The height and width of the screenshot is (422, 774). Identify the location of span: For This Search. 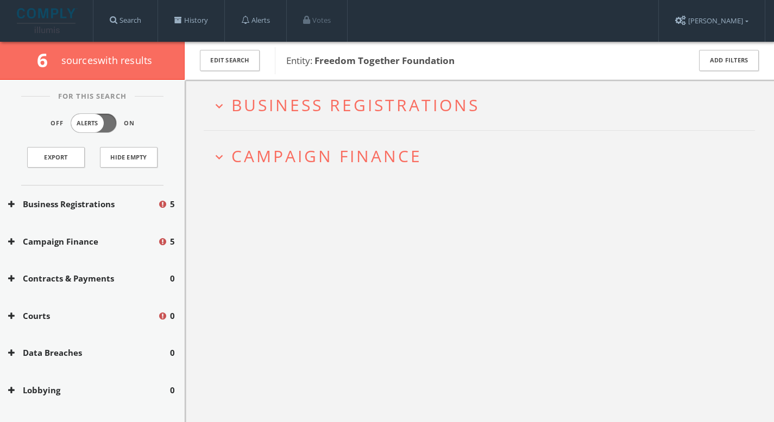
(92, 97).